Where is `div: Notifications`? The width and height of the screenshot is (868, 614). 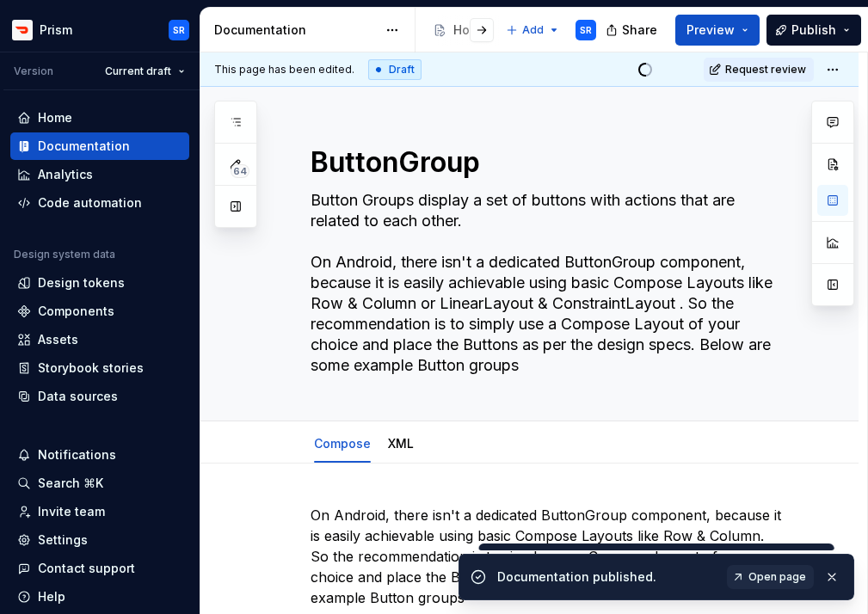
div: Notifications is located at coordinates (76, 455).